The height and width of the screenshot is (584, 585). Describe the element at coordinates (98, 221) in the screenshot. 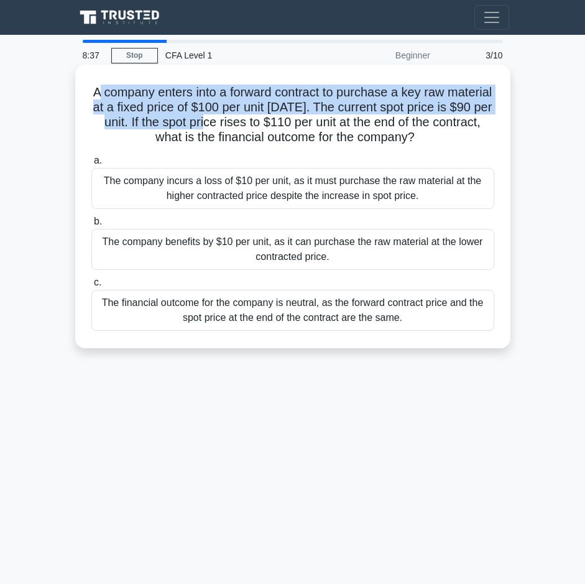

I see `span: b.` at that location.